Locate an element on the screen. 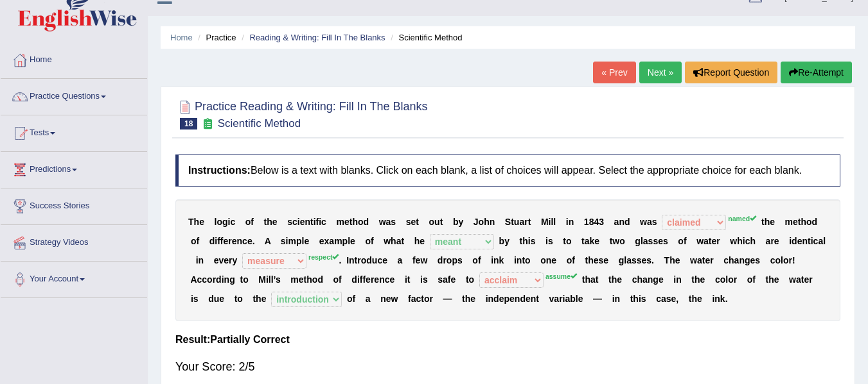 This screenshot has width=868, height=384. b: 3 is located at coordinates (601, 222).